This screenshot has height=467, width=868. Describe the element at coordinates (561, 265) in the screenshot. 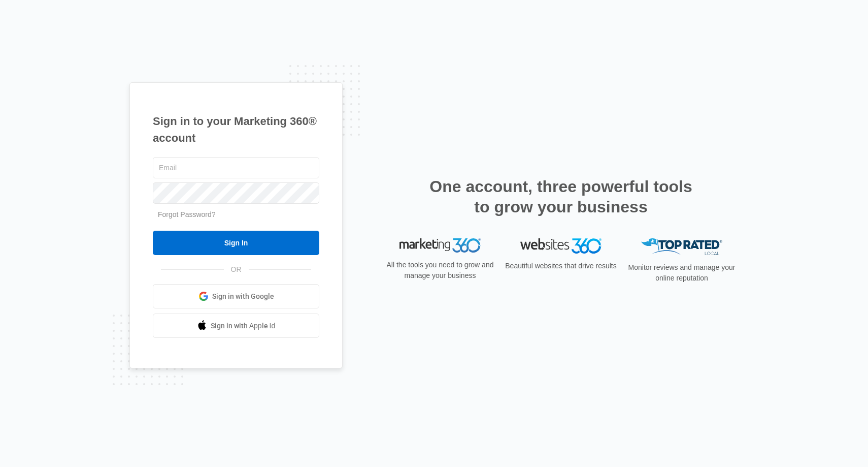

I see `p: Beautiful websites that drive results` at that location.